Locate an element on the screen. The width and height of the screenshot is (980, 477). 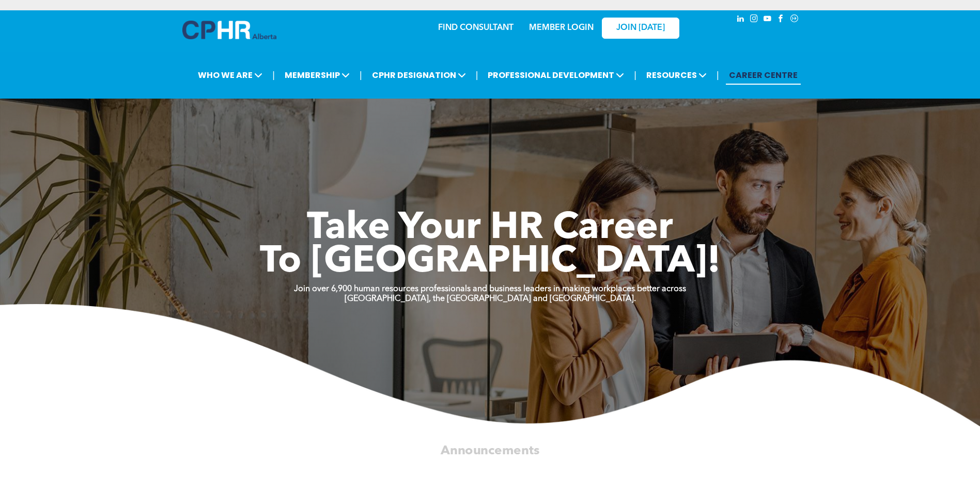
span: MEMBERSHIP is located at coordinates (317, 75).